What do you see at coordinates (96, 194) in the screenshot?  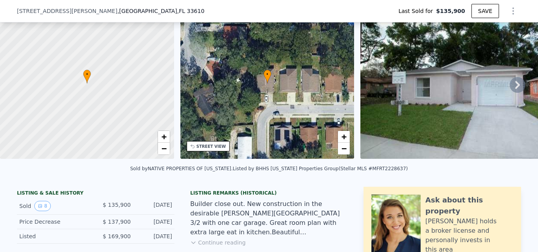 I see `div: LISTING & SALE HISTORY` at bounding box center [96, 194].